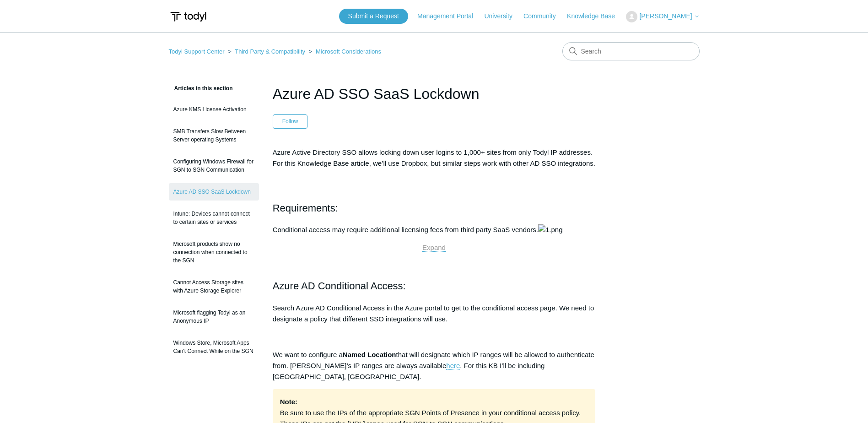 The height and width of the screenshot is (423, 868). I want to click on h2: Requirements:, so click(434, 208).